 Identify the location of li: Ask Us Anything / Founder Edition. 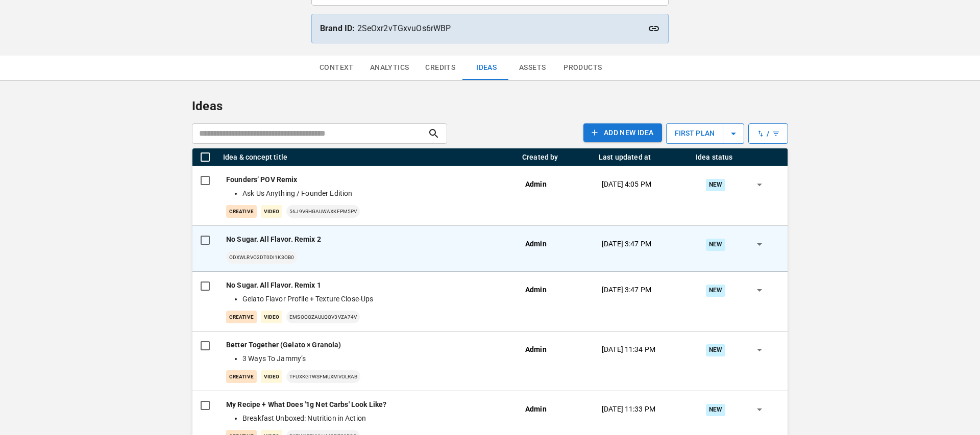
(374, 193).